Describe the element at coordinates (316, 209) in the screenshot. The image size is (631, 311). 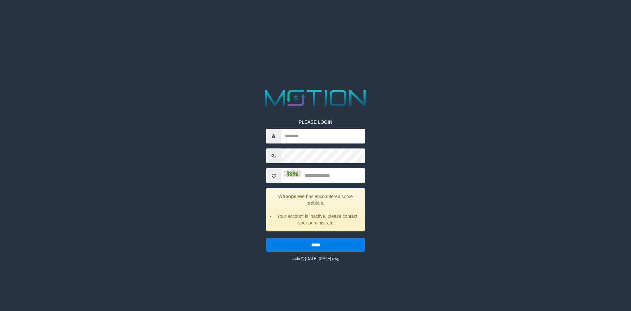
I see `div: We has encountered some problem.` at that location.